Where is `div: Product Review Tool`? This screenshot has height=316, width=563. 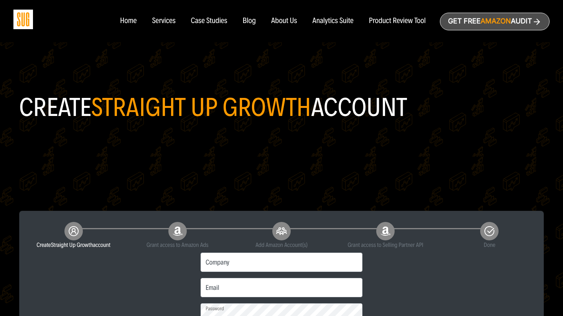
div: Product Review Tool is located at coordinates (398, 21).